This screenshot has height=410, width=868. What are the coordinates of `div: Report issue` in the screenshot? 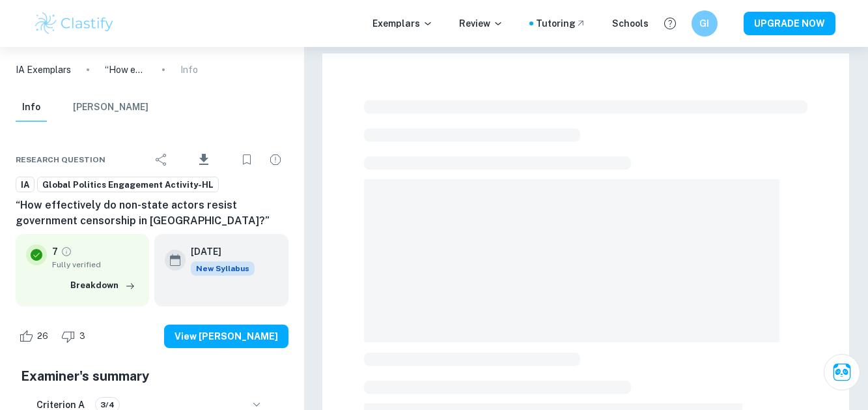 It's located at (276, 159).